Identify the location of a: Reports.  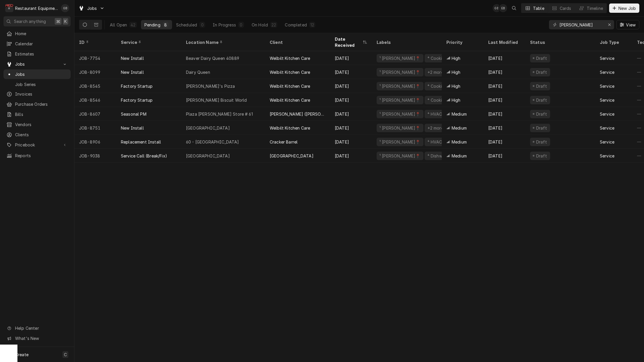
(37, 156).